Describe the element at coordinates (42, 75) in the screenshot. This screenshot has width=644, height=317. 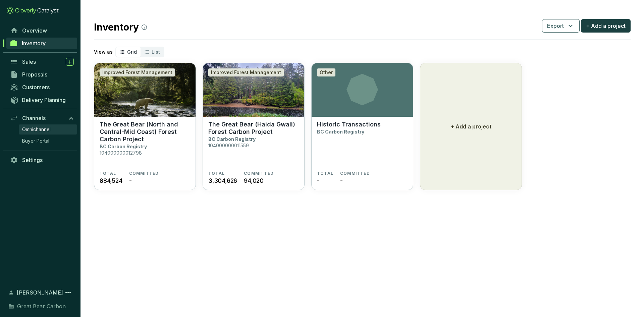
I see `a: Proposals` at that location.